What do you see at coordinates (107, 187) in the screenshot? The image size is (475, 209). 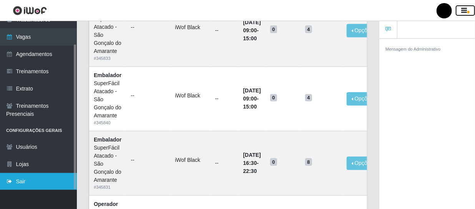 I see `div: # 345831` at bounding box center [107, 187].